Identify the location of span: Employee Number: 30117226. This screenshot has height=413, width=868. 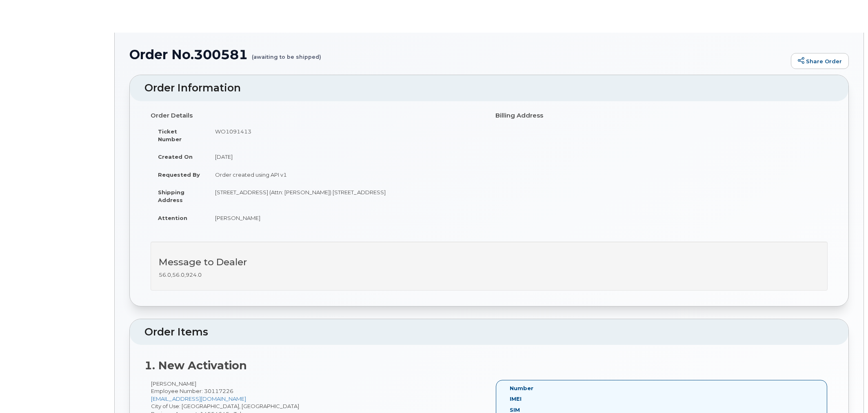
(192, 391).